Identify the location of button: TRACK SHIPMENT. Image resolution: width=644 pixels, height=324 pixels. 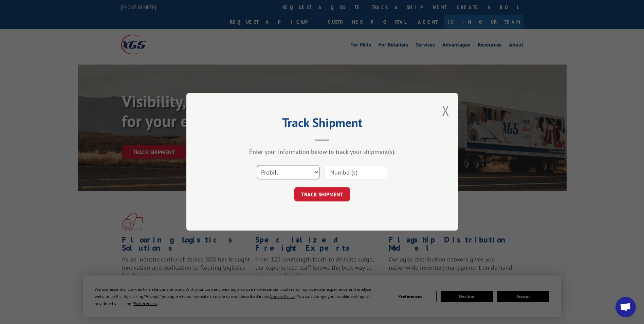
(322, 194).